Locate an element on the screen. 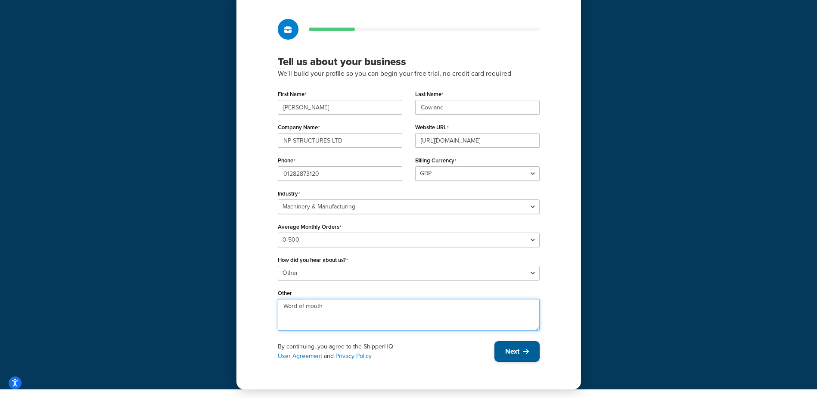 The width and height of the screenshot is (817, 398). div: By continuing, you agree to the ShipperHQ and is located at coordinates (386, 351).